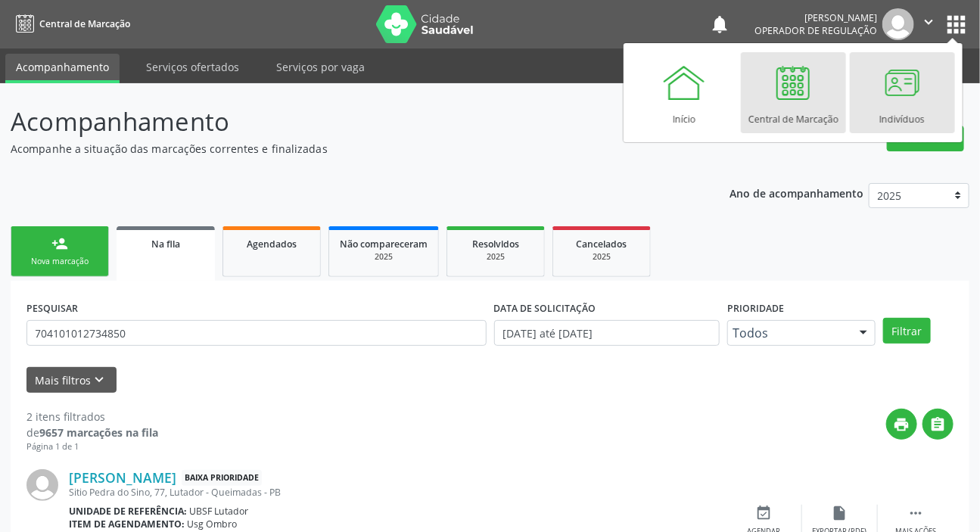 The image size is (980, 532). Describe the element at coordinates (126, 523) in the screenshot. I see `b: Item de agendamento:` at that location.